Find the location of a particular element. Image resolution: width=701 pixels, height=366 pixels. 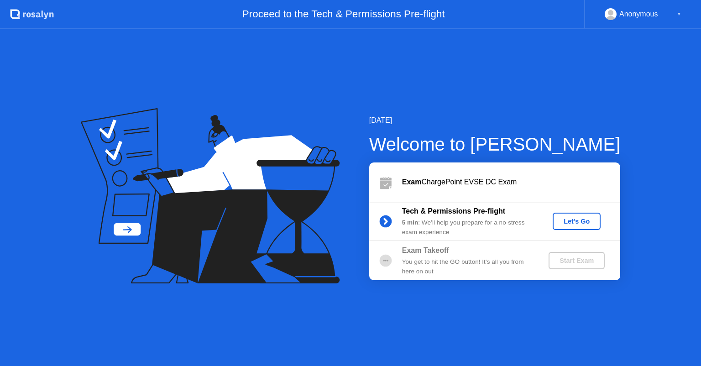

b: Exam Takeoff is located at coordinates (425, 250).